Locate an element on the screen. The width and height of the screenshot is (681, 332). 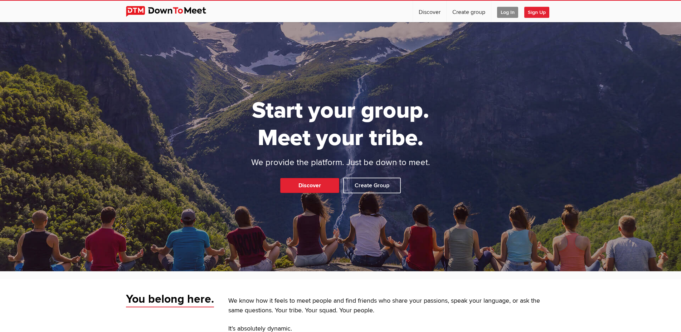
p: We know how it feels to meet people and find friends who share your passions, speak your language... is located at coordinates (392, 306).